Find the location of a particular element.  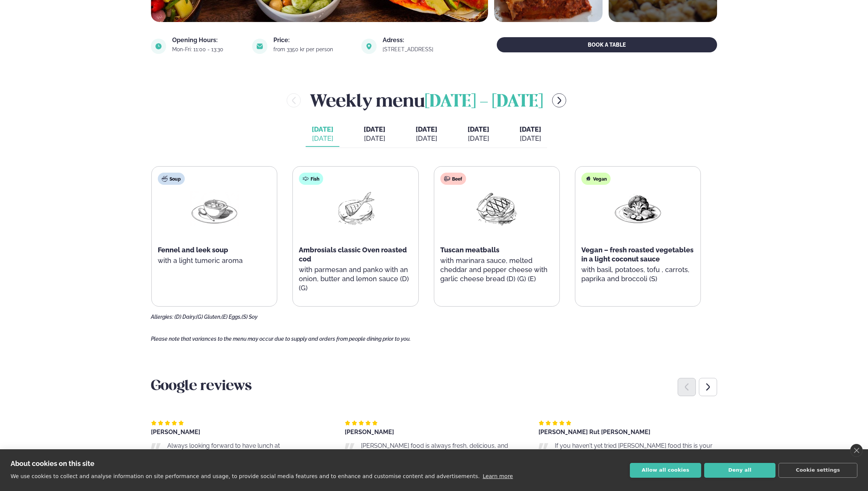

p: with parmesan and panko with an onion, butter and lemon sauce (D) (G) is located at coordinates (355, 279).